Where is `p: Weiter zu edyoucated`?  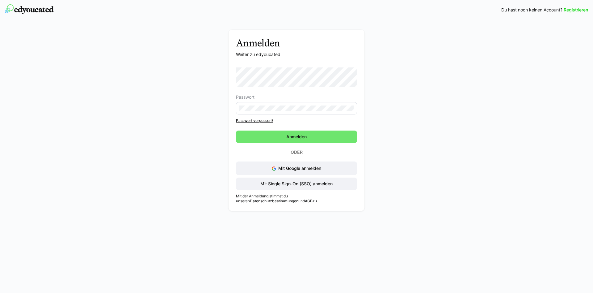
p: Weiter zu edyoucated is located at coordinates (297, 54).